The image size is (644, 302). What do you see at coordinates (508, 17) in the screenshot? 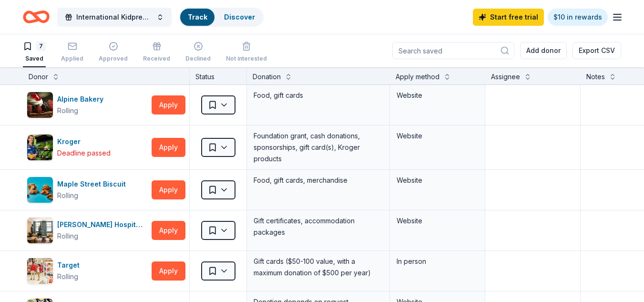
I see `a: Start free trial` at bounding box center [508, 17].